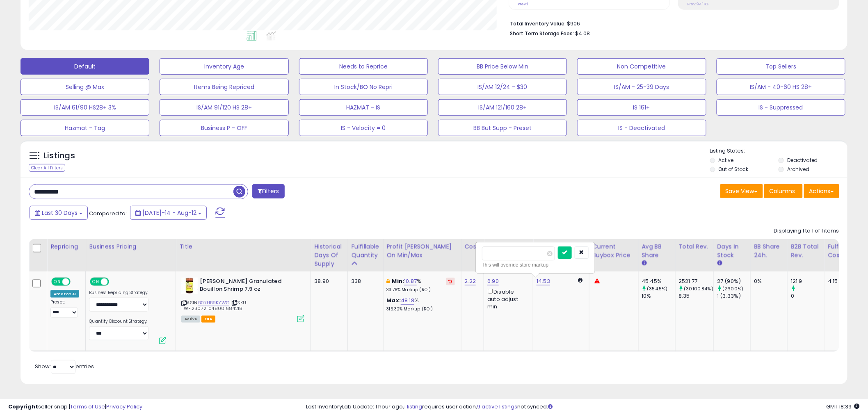  Describe the element at coordinates (328, 281) in the screenshot. I see `div: 38.90` at that location.